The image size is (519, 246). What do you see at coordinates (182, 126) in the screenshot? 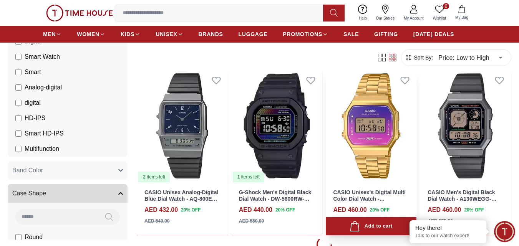
I see `a: CASIO Unisex Analog-Digital Blue Dial Watch - AQ-800EB-2ADF2 items left` at bounding box center [182, 126].